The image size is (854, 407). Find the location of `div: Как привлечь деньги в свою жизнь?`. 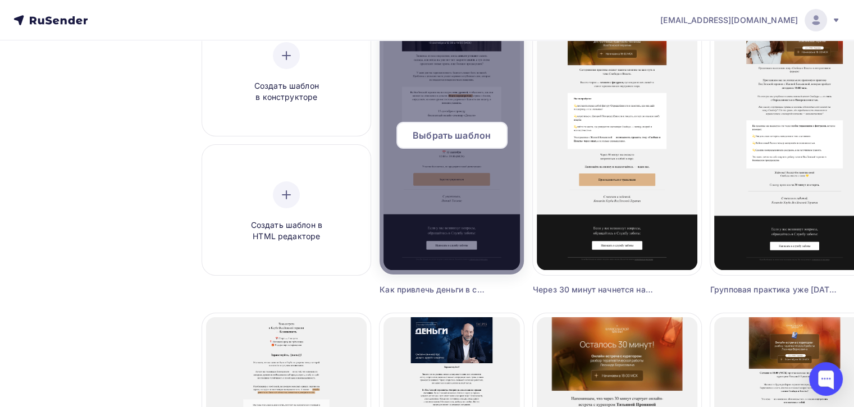

div: Как привлечь деньги в свою жизнь? is located at coordinates (434, 290).